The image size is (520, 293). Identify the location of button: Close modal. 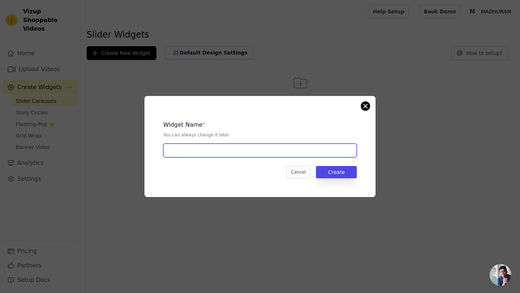
(365, 106).